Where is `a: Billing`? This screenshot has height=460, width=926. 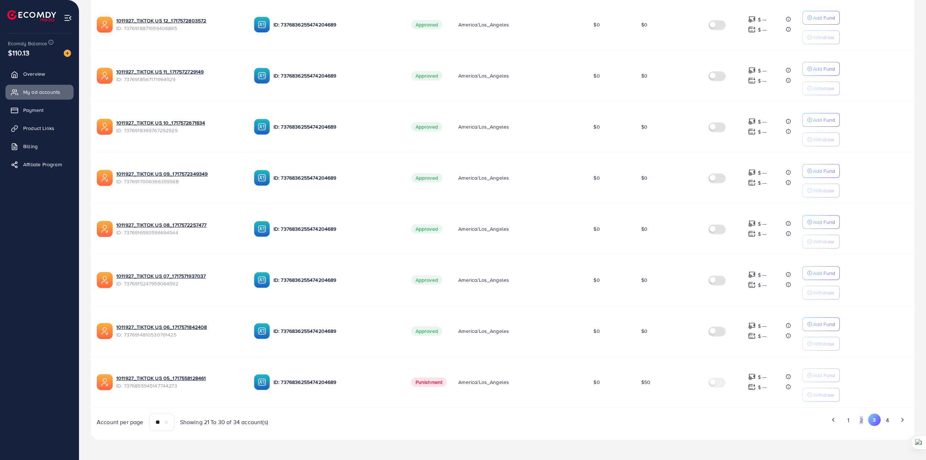
a: Billing is located at coordinates (39, 146).